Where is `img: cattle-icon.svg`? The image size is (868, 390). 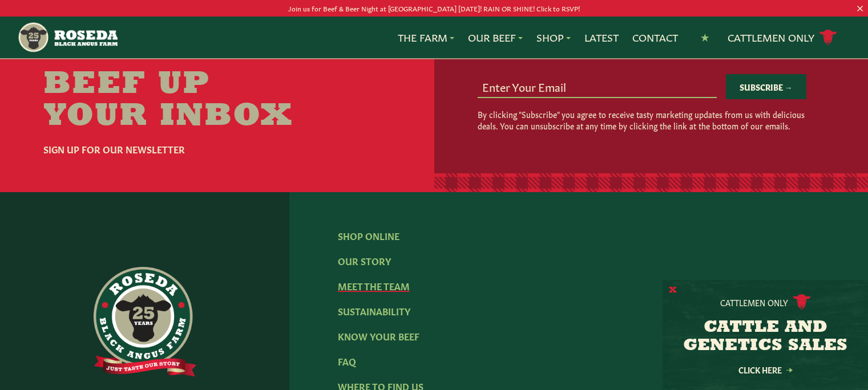 img: cattle-icon.svg is located at coordinates (802, 302).